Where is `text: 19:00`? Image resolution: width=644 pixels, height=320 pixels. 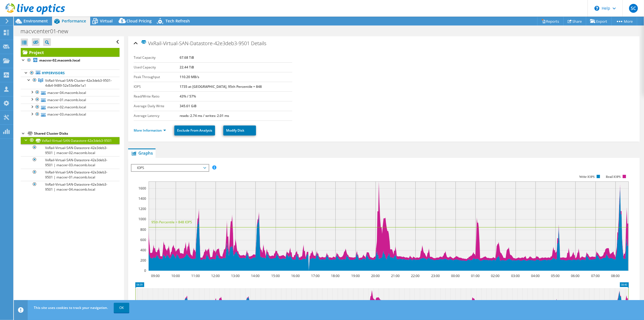
text: 19:00 is located at coordinates (355, 275).